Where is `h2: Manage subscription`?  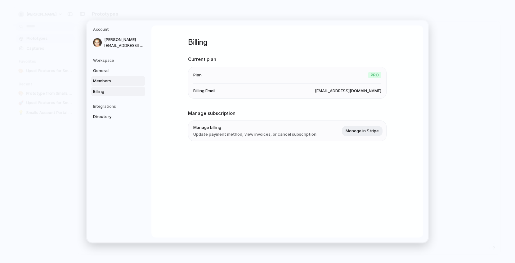
h2: Manage subscription is located at coordinates (287, 113).